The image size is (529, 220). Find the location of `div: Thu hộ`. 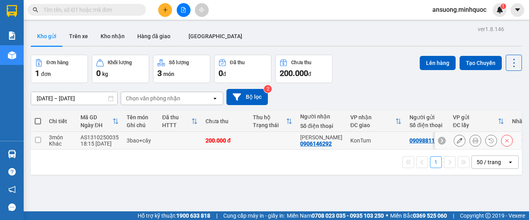

div: Thu hộ is located at coordinates (269, 117).